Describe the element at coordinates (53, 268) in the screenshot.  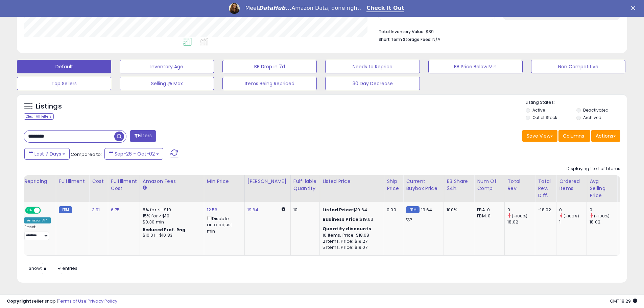
I see `span: Show: entries` at that location.